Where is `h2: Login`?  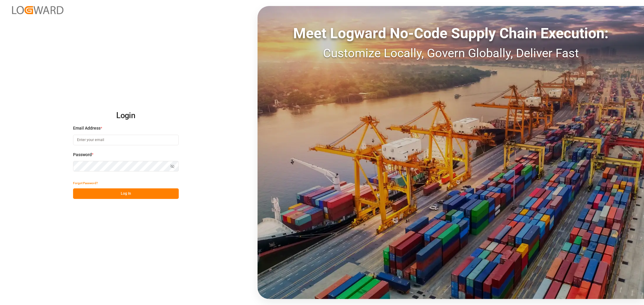 h2: Login is located at coordinates (126, 116).